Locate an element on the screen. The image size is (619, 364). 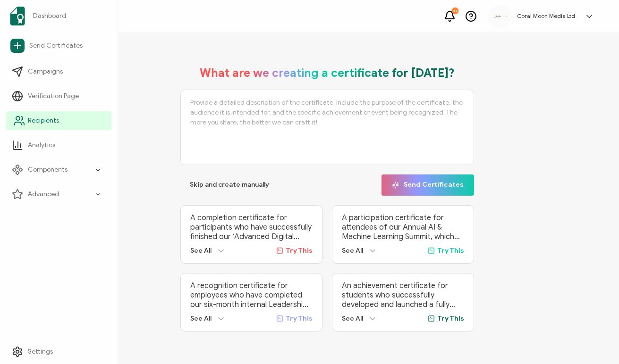
p: A recognition certificate for employees who have completed our six-month internal Leadership Deve... is located at coordinates (251, 295).